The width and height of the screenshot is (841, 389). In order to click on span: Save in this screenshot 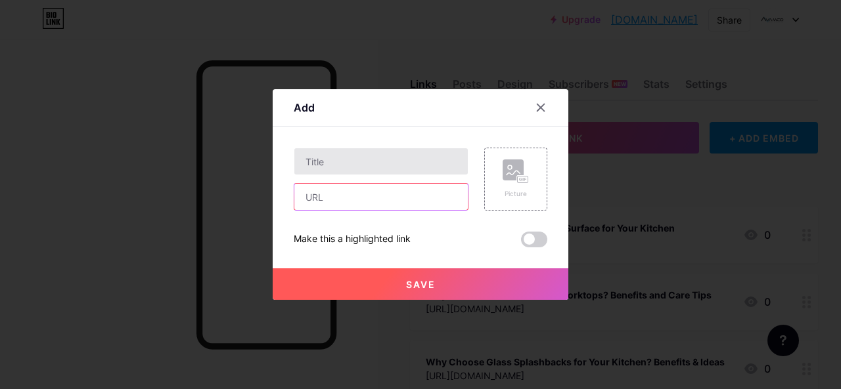, I will do `click(420, 284)`.